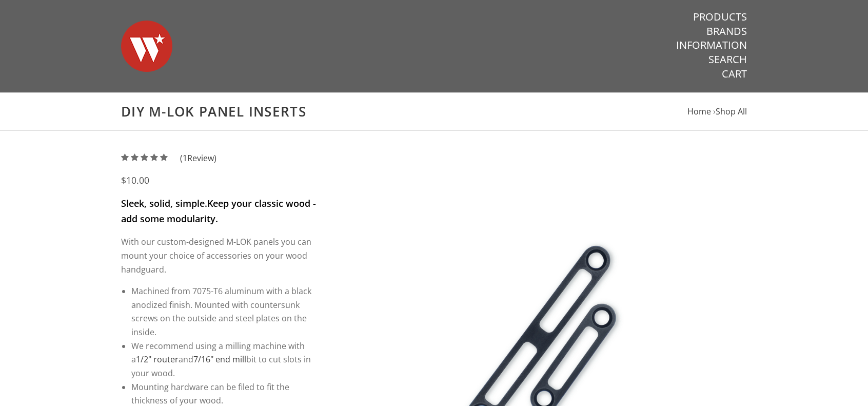 The width and height of the screenshot is (868, 406). I want to click on strong: Keep your classic wood - add some modularity., so click(218, 211).